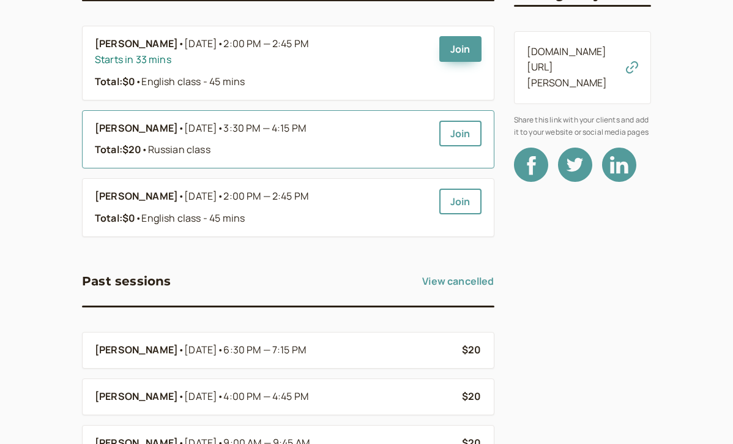  What do you see at coordinates (262, 60) in the screenshot?
I see `div: Starts in 33 mins` at bounding box center [262, 60].